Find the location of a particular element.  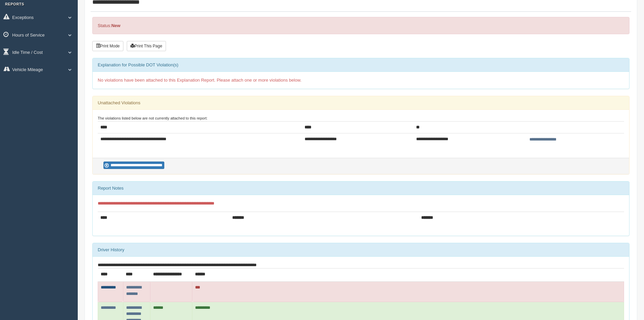

span: No violations have been attached to this Explanation Report. Please attach one or more violations... is located at coordinates (199, 80).